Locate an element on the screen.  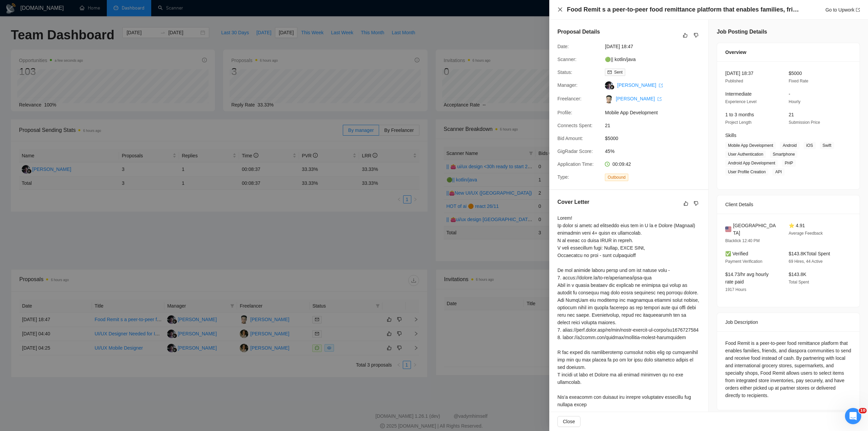
span: Android App Development is located at coordinates (752, 163).